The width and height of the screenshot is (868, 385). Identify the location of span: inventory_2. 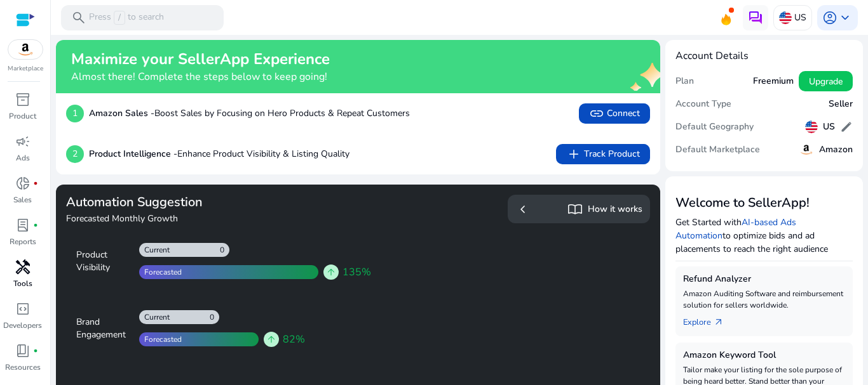
(22, 100).